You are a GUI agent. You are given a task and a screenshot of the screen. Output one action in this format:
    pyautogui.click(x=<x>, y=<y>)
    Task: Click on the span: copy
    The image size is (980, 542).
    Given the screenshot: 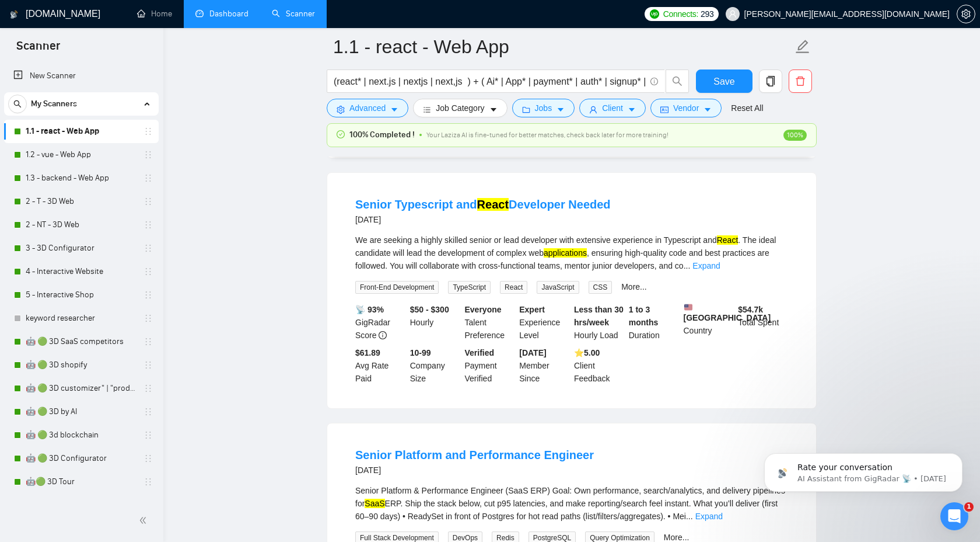 What is the action you would take?
    pyautogui.click(x=770, y=81)
    